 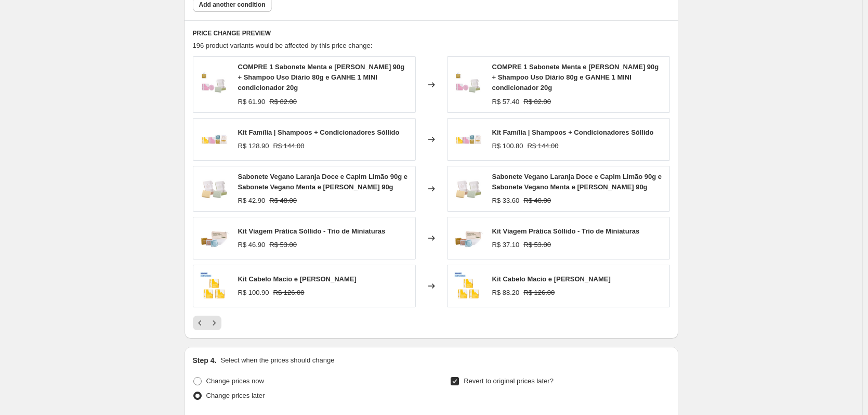 I want to click on button: Previous, so click(x=200, y=323).